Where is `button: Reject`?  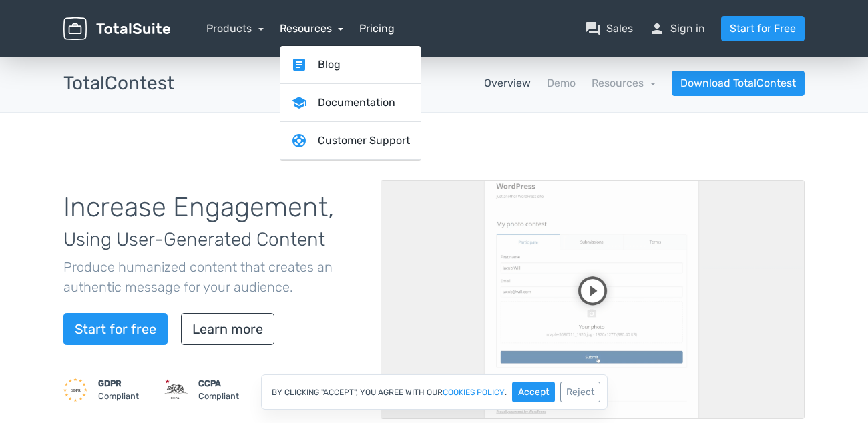 button: Reject is located at coordinates (580, 392).